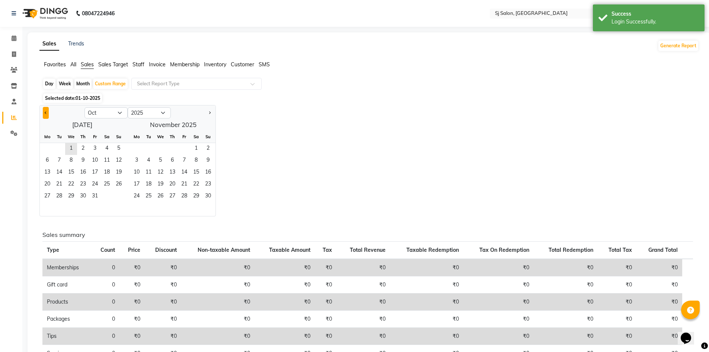 The width and height of the screenshot is (709, 352). I want to click on span: Selected date:, so click(73, 98).